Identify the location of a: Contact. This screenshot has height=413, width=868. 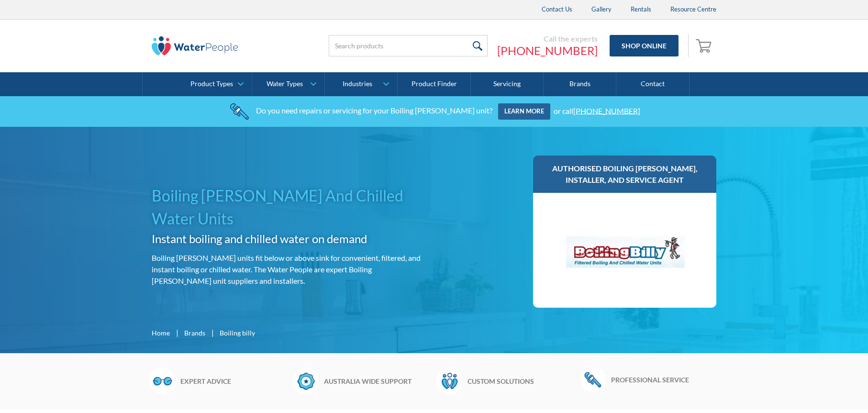
(653, 84).